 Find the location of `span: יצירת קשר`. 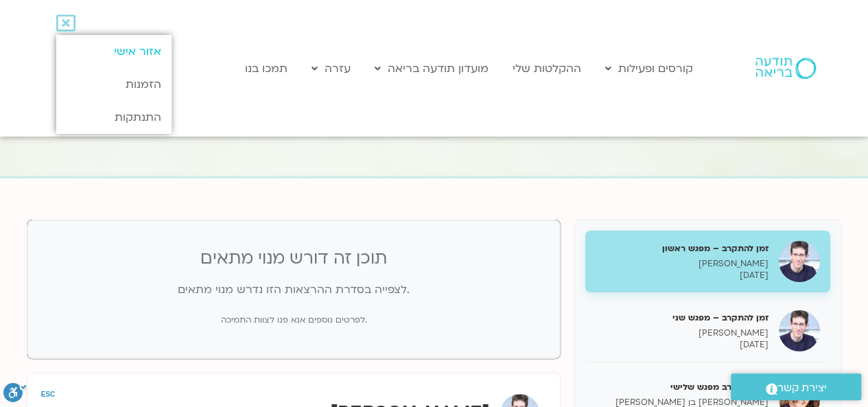

span: יצירת קשר is located at coordinates (803, 388).